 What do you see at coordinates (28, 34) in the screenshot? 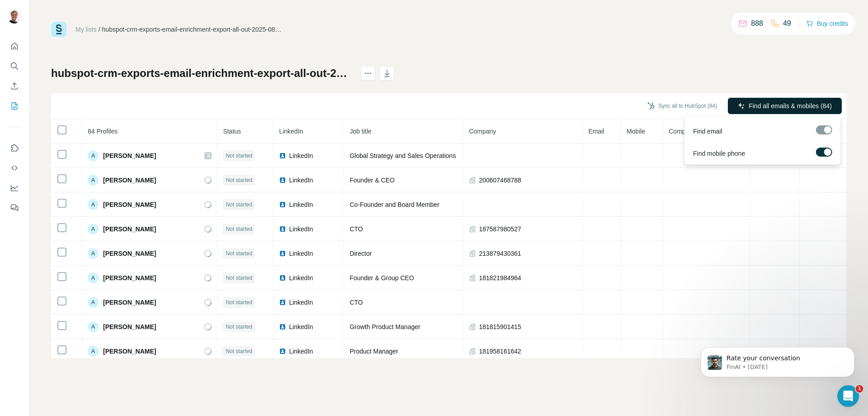
I see `img: Profile image for FinAI` at bounding box center [28, 34].